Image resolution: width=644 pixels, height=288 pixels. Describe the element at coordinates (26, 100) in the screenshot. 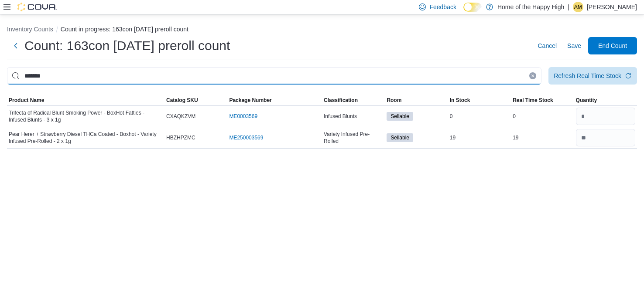

I see `span: Product Name` at that location.